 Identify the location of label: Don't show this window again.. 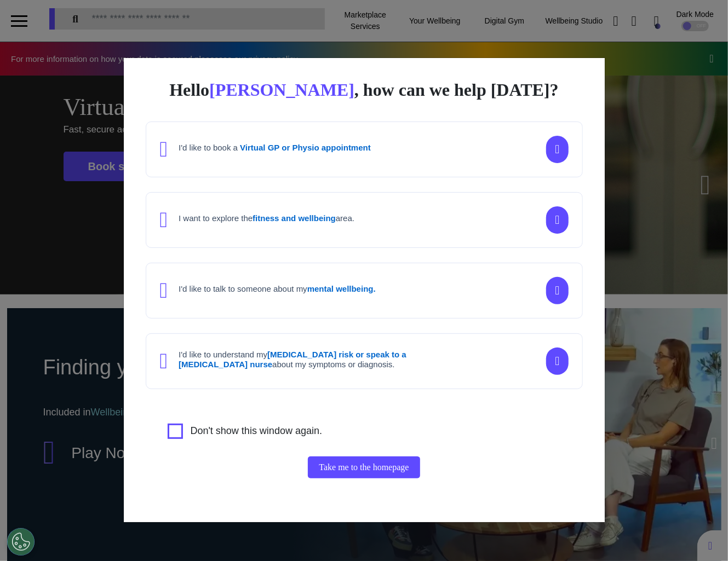
(256, 431).